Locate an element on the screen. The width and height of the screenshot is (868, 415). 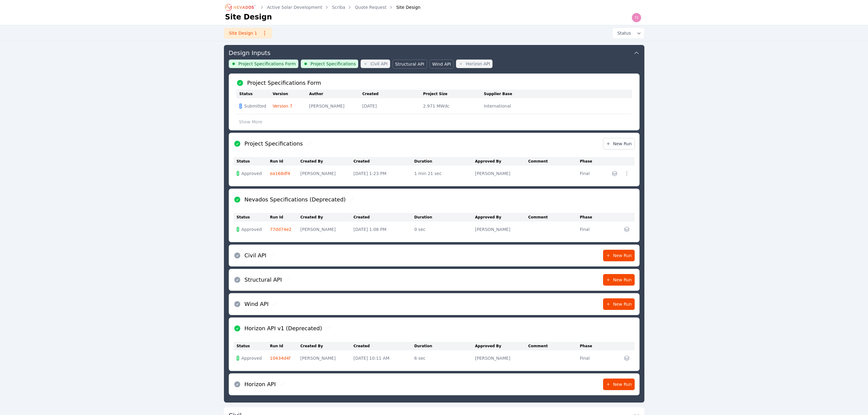
td: 2.971 MWdc is located at coordinates (454, 106).